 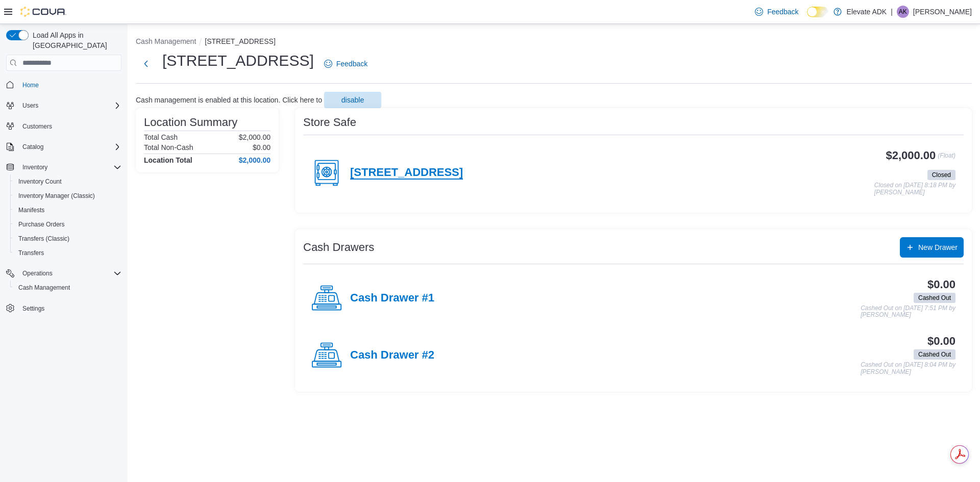 I want to click on button: Home, so click(x=64, y=84).